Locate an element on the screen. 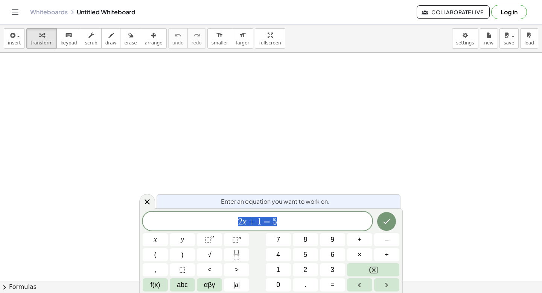  span: smaller is located at coordinates (220, 43).